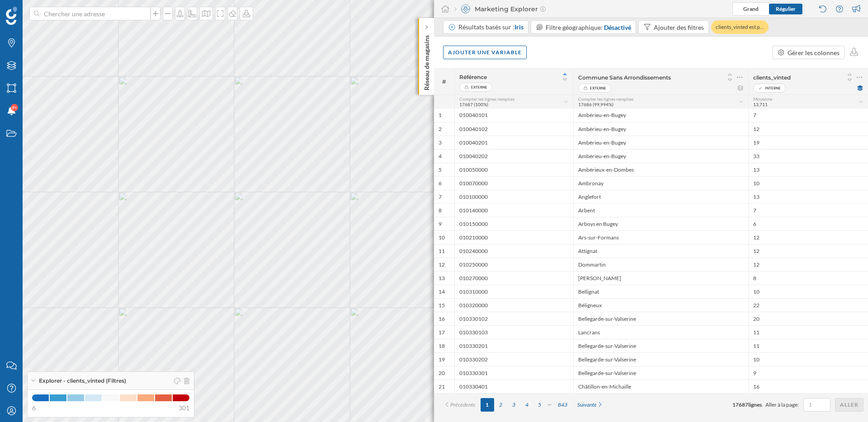 This screenshot has height=422, width=868. I want to click on div: 19, so click(808, 143).